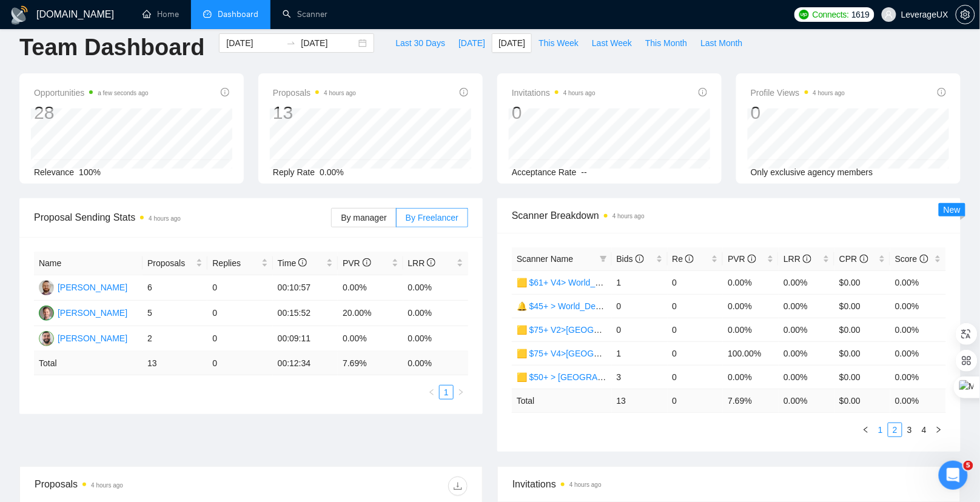  Describe the element at coordinates (294, 172) in the screenshot. I see `span: Reply Rate` at that location.